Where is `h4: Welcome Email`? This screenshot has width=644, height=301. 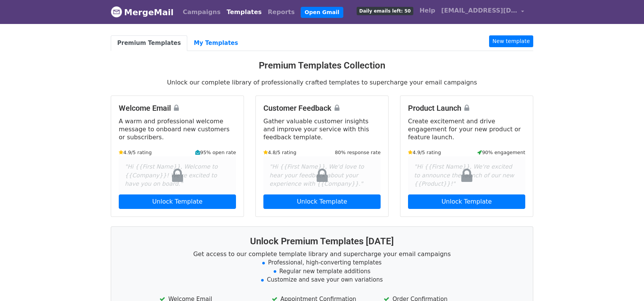
h4: Welcome Email is located at coordinates (177, 108).